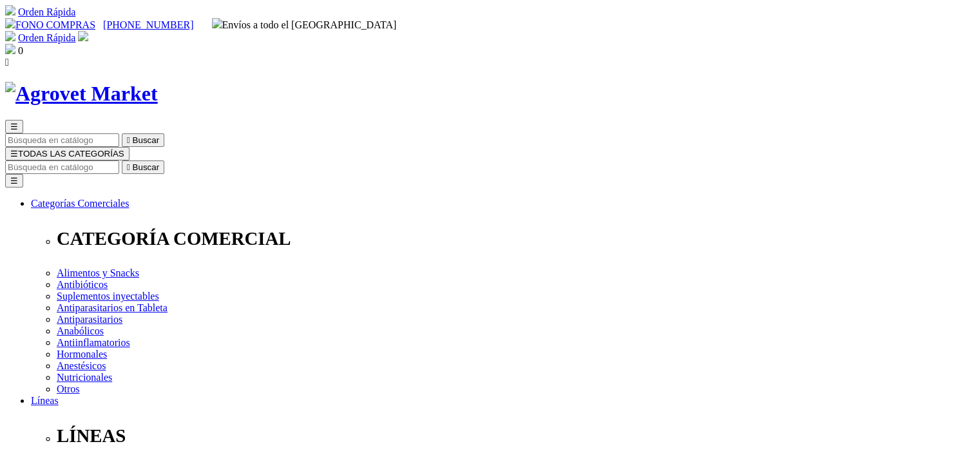 The width and height of the screenshot is (980, 453). What do you see at coordinates (112, 308) in the screenshot?
I see `a: Antiparasitarios en Tableta` at bounding box center [112, 308].